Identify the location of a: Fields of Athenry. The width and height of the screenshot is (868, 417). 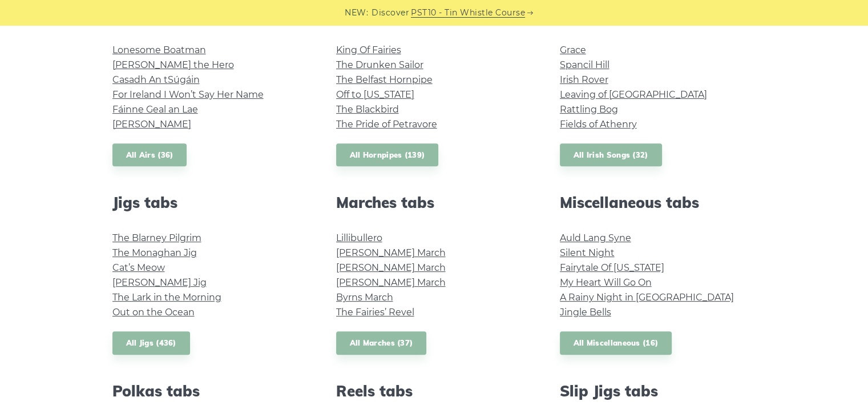
(598, 124).